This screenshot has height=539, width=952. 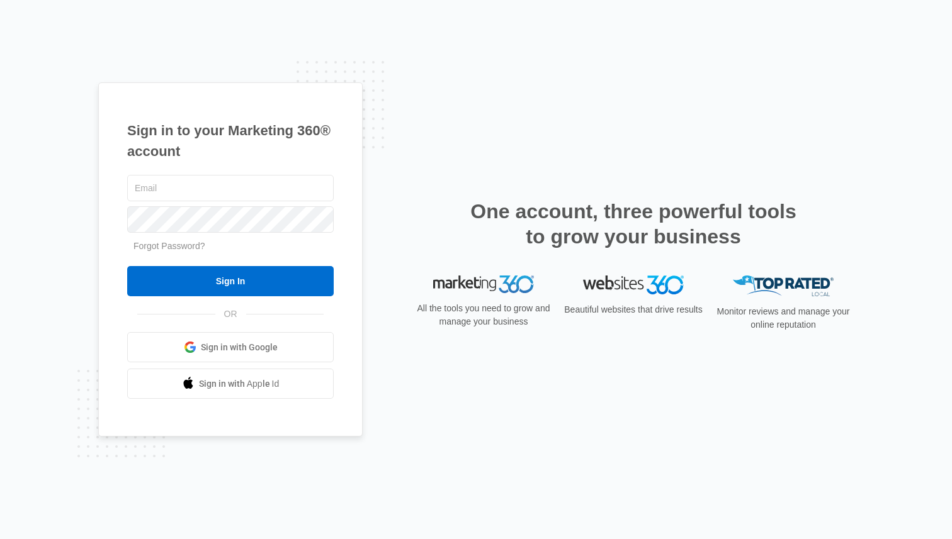 What do you see at coordinates (633, 310) in the screenshot?
I see `p: Beautiful websites that drive results` at bounding box center [633, 310].